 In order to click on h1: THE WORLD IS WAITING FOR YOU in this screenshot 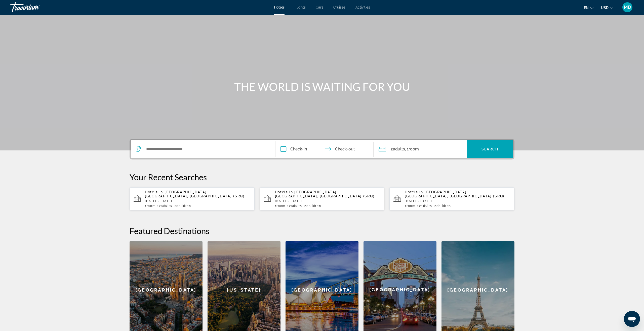, I will do `click(322, 87)`.